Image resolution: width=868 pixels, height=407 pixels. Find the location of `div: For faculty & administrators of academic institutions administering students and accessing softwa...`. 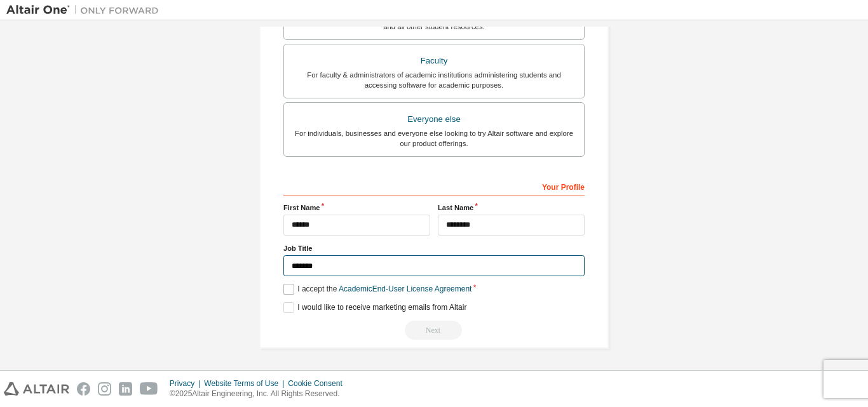

div: For faculty & administrators of academic institutions administering students and accessing softwa... is located at coordinates (434, 80).